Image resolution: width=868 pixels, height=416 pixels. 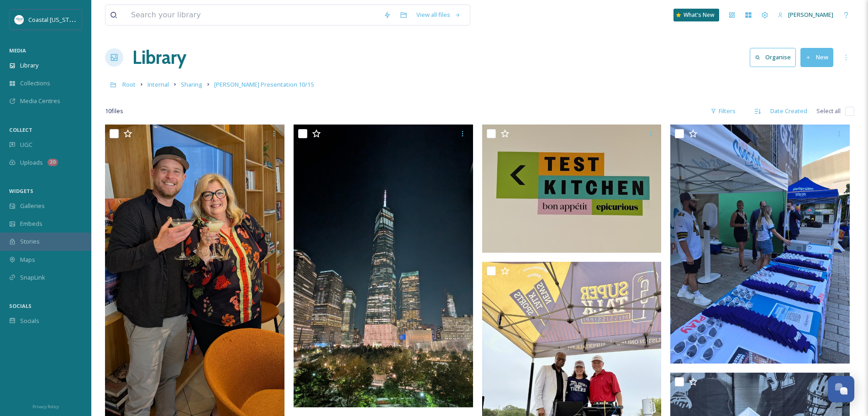 What do you see at coordinates (114, 111) in the screenshot?
I see `span: 10 file s` at bounding box center [114, 111].